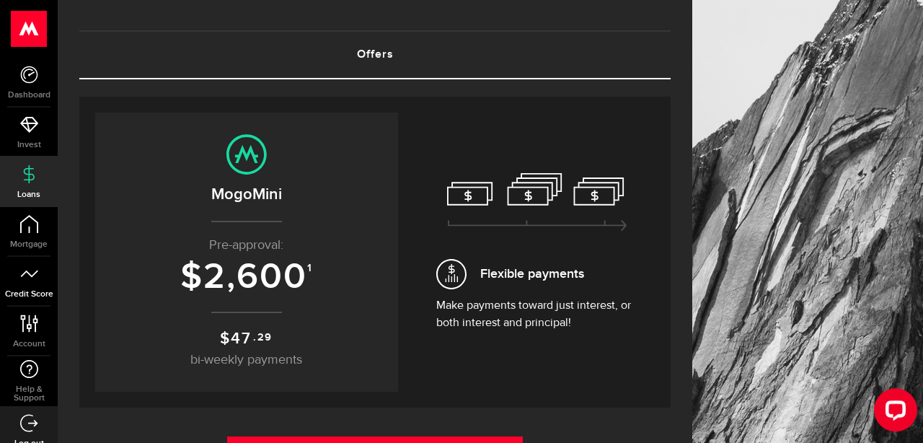 The width and height of the screenshot is (923, 443). Describe the element at coordinates (375, 55) in the screenshot. I see `ul: Tabs Navigation` at that location.